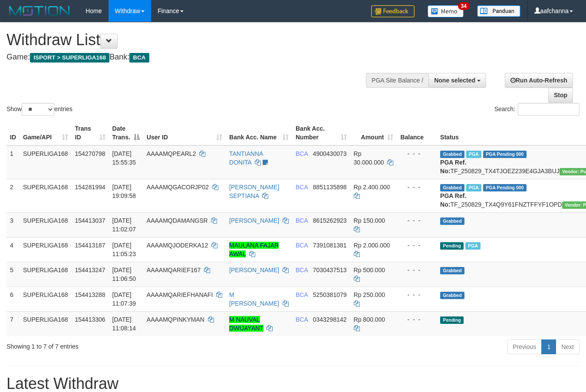 The height and width of the screenshot is (392, 586). What do you see at coordinates (39, 110) in the screenshot?
I see `label: Show entries` at bounding box center [39, 110].